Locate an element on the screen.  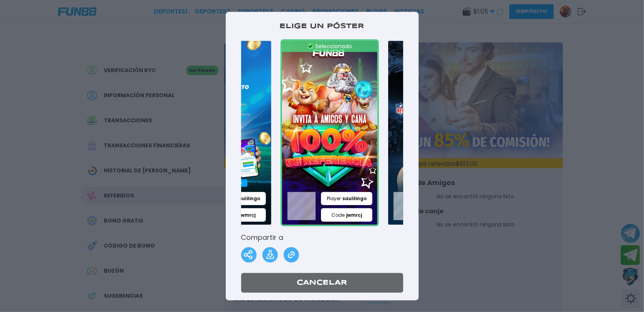
p: Elige un póster is located at coordinates (322, 26).